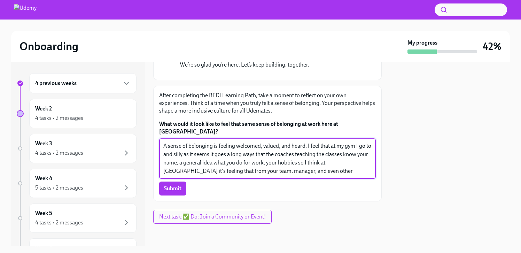 The height and width of the screenshot is (253, 521). I want to click on h6: 4 previous weeks, so click(56, 83).